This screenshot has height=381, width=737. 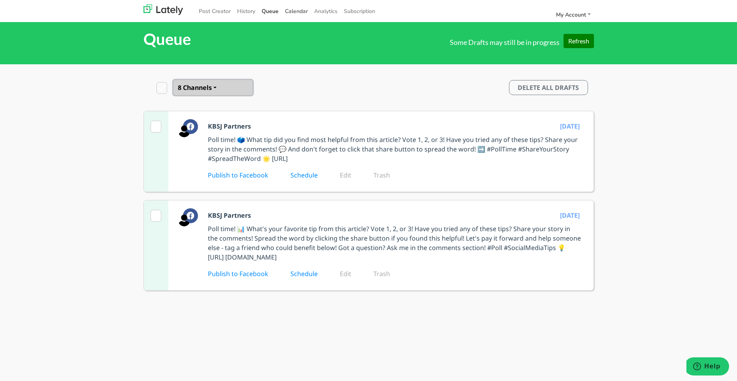 What do you see at coordinates (578, 41) in the screenshot?
I see `button: Refresh` at bounding box center [578, 41].